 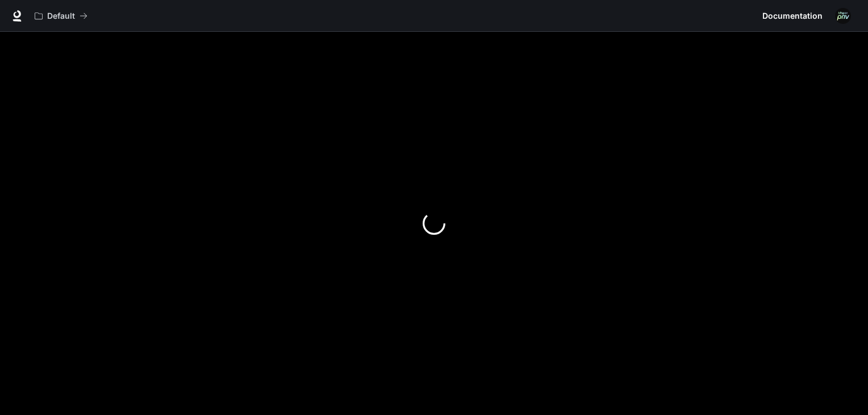 I want to click on span: Documentation, so click(x=792, y=16).